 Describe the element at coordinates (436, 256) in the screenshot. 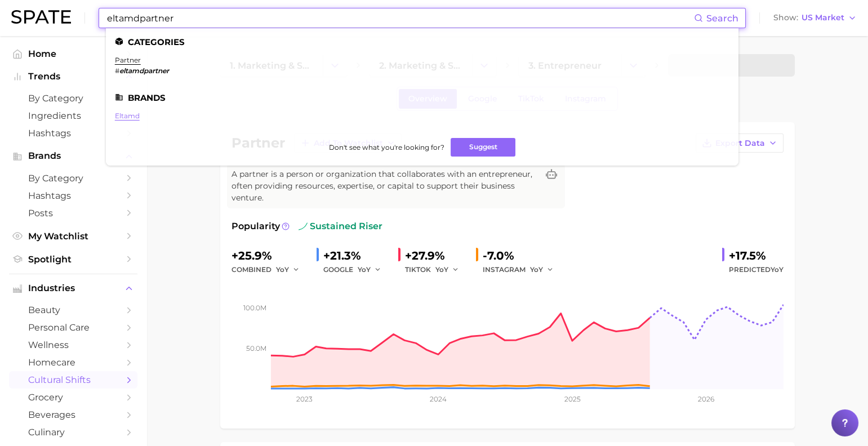

I see `div: +27.9%` at that location.